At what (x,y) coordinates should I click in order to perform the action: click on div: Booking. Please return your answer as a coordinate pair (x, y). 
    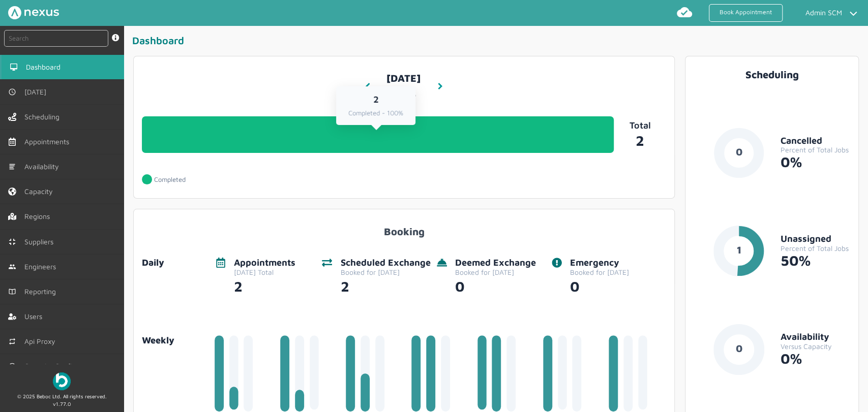
    Looking at the image, I should click on (403, 227).